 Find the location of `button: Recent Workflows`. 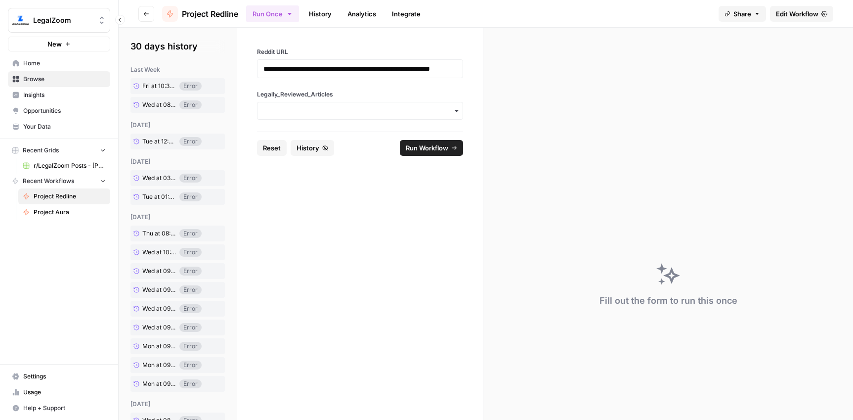

button: Recent Workflows is located at coordinates (59, 181).